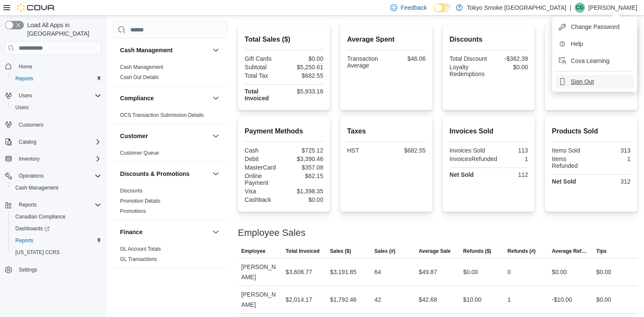  I want to click on h3: Employee Sales, so click(272, 233).